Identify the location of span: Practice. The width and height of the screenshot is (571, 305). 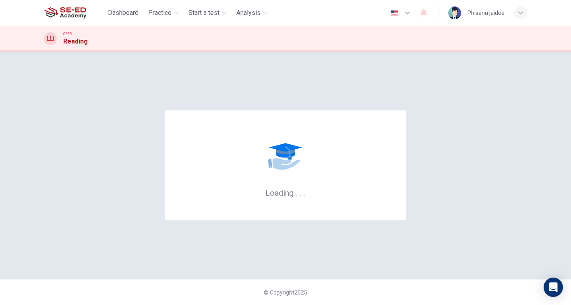
(160, 13).